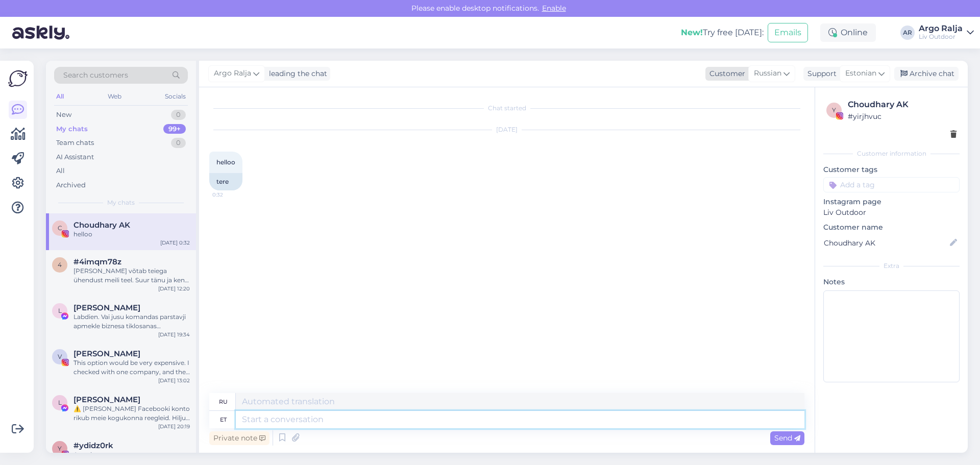 This screenshot has height=465, width=980. I want to click on span: 4, so click(60, 264).